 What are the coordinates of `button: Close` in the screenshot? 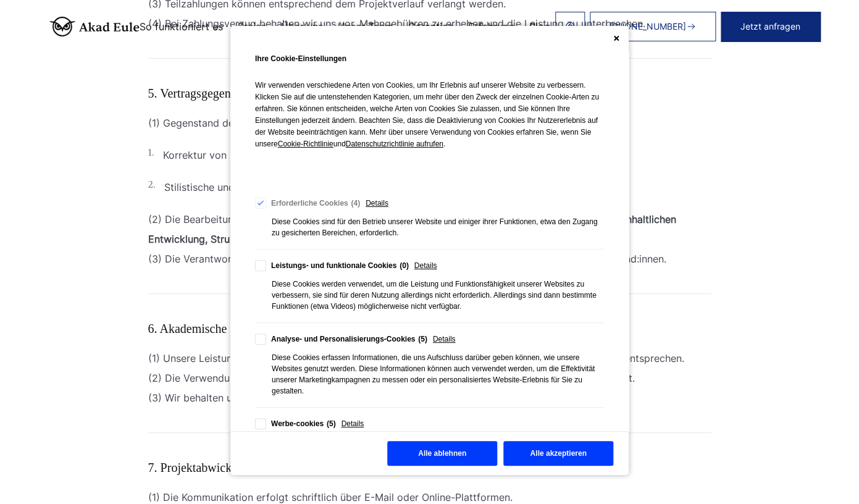 It's located at (616, 38).